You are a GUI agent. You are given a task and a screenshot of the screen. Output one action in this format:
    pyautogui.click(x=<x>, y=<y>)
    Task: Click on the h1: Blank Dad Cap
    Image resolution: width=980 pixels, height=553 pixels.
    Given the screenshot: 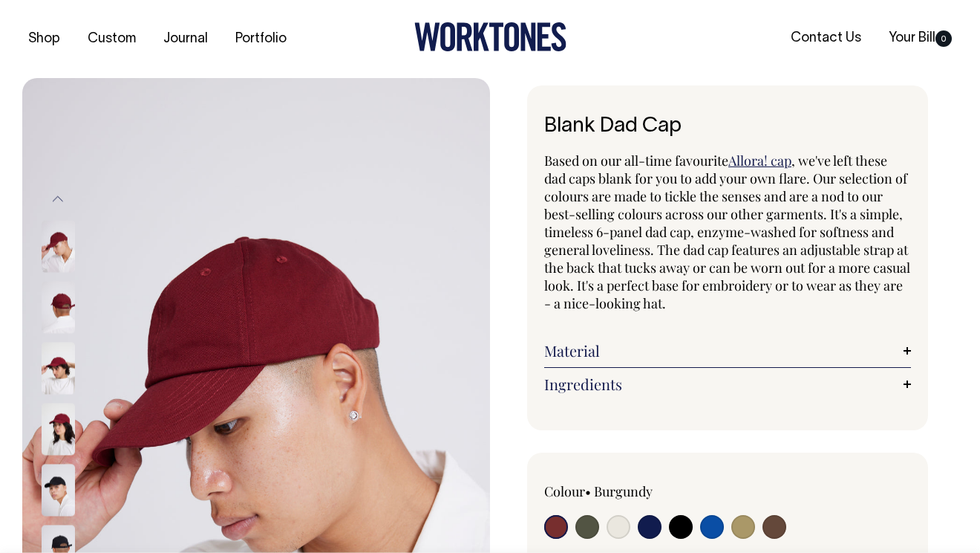 What is the action you would take?
    pyautogui.click(x=728, y=126)
    